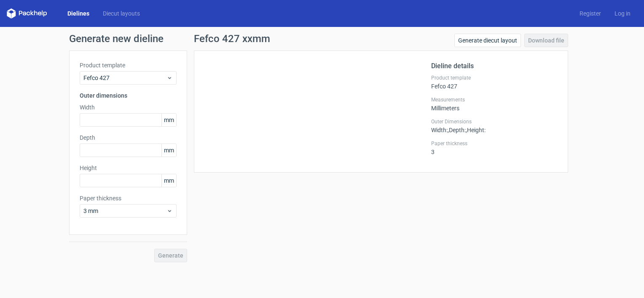 This screenshot has height=298, width=644. I want to click on span: 3 mm, so click(125, 211).